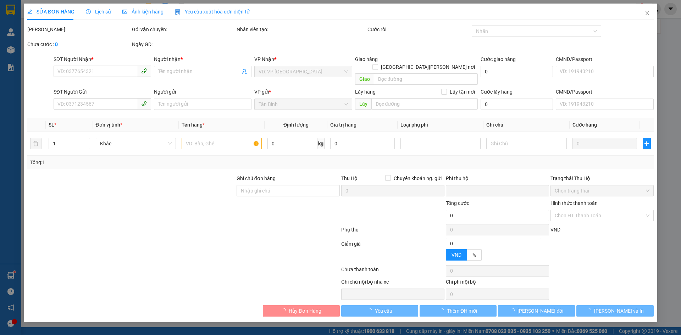 The height and width of the screenshot is (335, 681). Describe the element at coordinates (380, 311) in the screenshot. I see `button: Yêu cầu` at that location.